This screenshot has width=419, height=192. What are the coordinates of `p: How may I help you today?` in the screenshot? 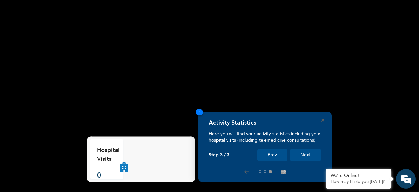 It's located at (359, 182).